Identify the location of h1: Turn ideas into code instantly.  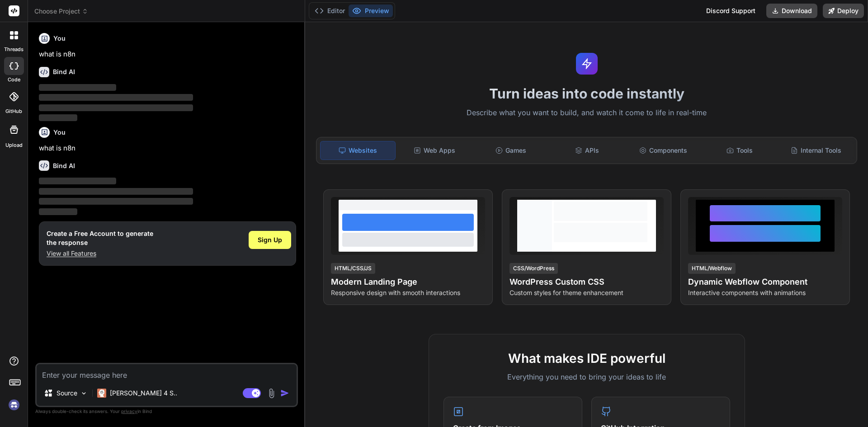
(586, 94).